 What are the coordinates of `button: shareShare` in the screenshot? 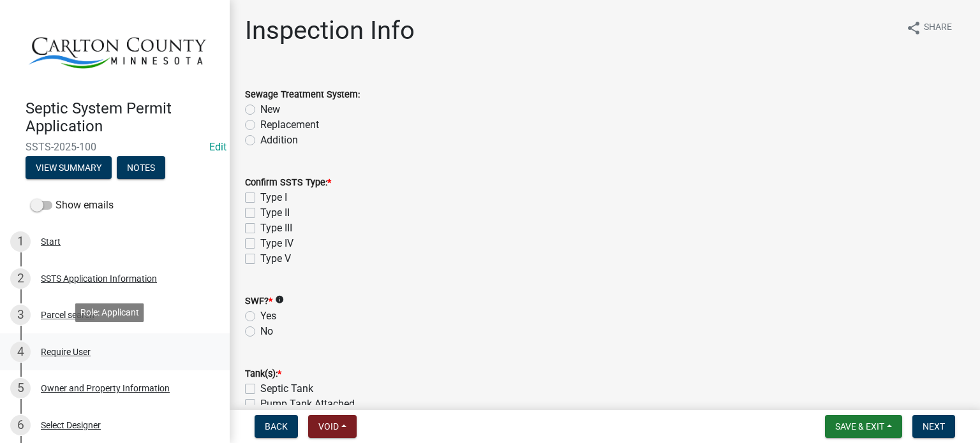 It's located at (928, 27).